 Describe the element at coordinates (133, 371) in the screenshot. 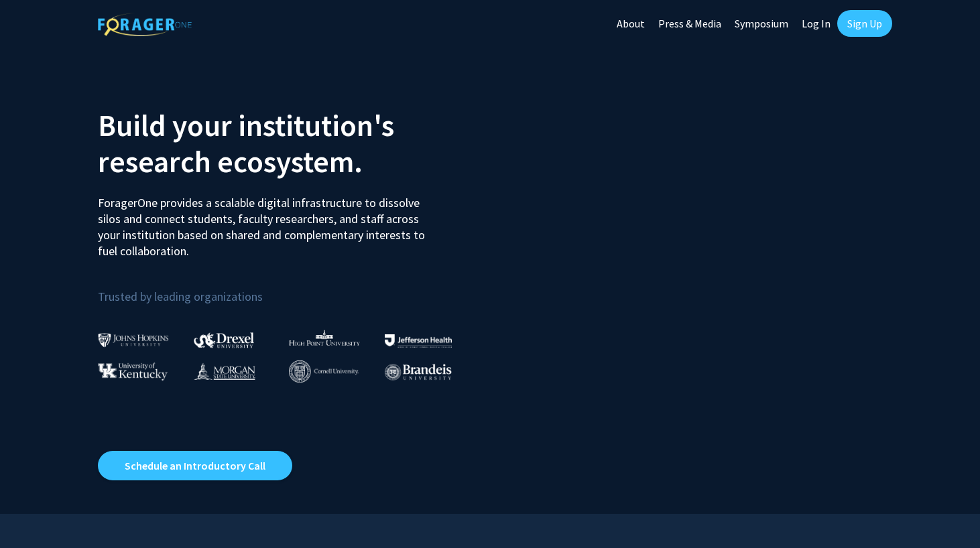

I see `img: University of Kentucky` at that location.